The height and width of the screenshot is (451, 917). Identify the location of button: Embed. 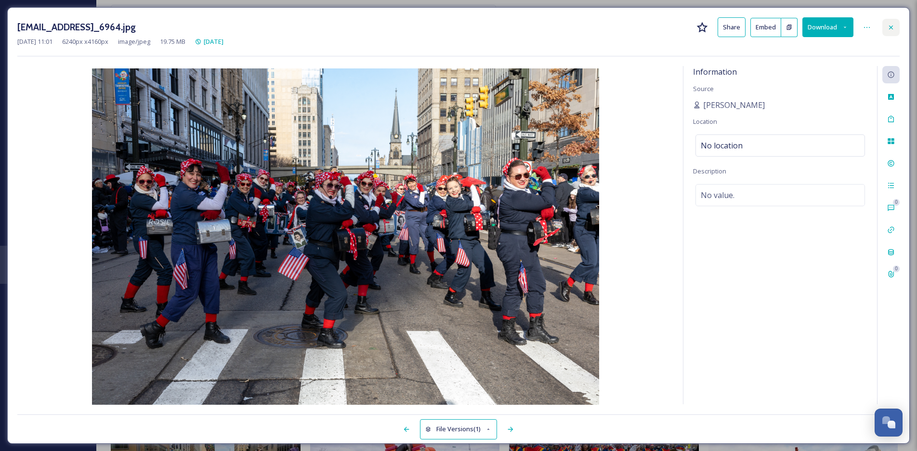
(765, 27).